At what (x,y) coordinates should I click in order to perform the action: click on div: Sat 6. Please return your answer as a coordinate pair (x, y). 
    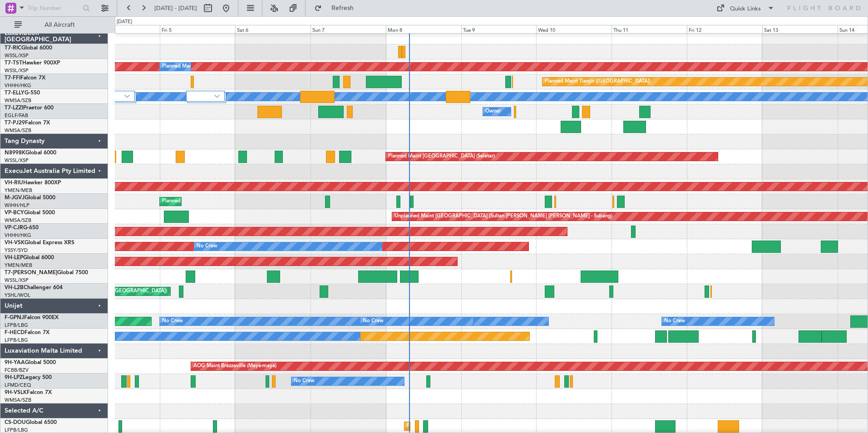
    Looking at the image, I should click on (273, 29).